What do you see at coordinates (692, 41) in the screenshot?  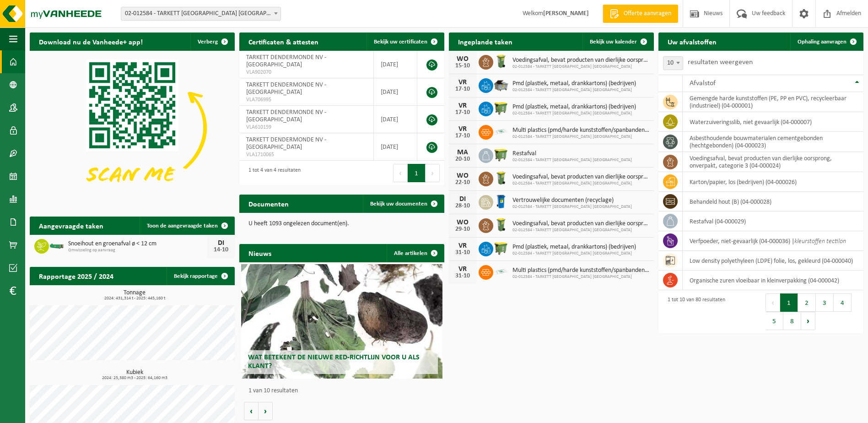 I see `h2: Uw afvalstoffen` at bounding box center [692, 41].